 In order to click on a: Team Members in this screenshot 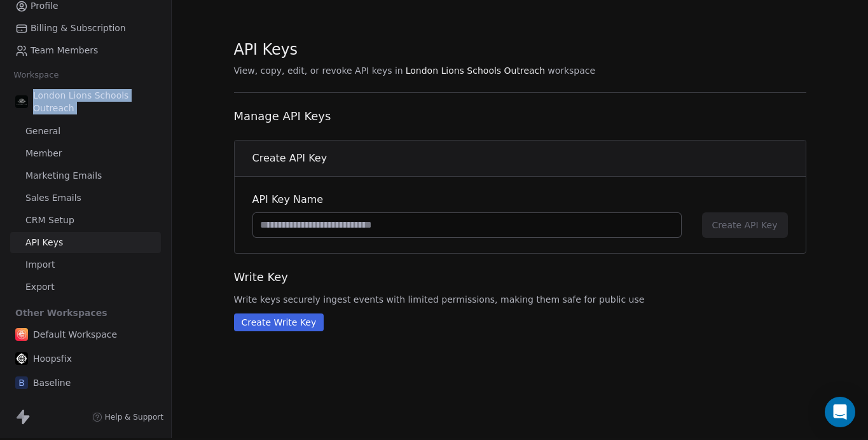, I will do `click(85, 51)`.